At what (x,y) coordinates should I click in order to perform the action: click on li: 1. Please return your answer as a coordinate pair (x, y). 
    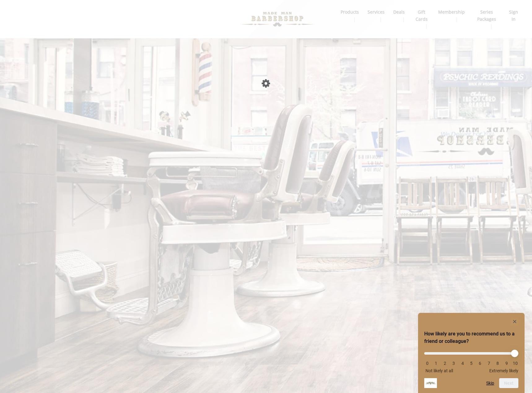
    Looking at the image, I should click on (436, 364).